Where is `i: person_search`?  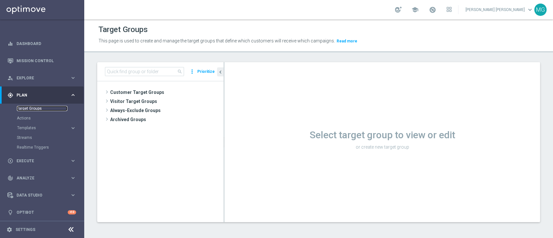 i: person_search is located at coordinates (10, 78).